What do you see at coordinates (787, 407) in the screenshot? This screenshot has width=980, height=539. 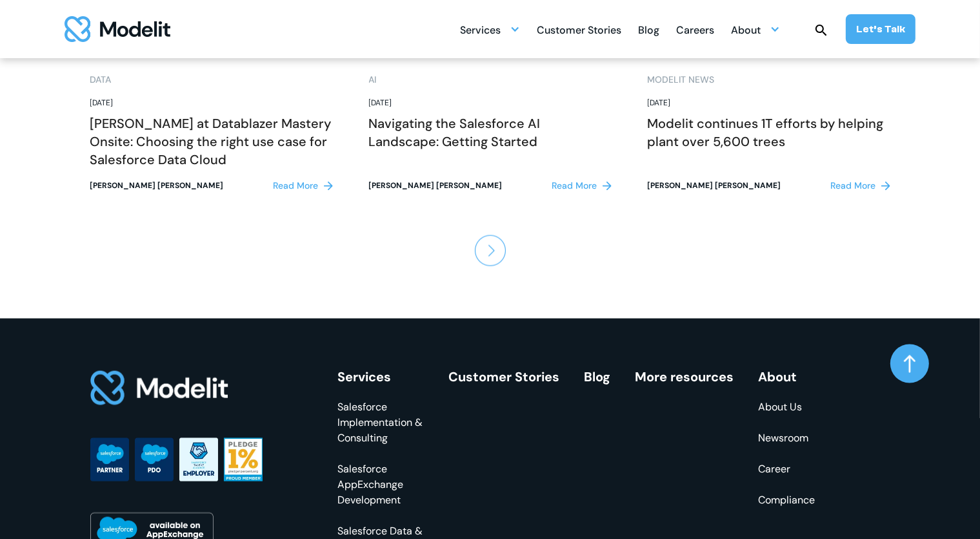 I see `a: About Us` at bounding box center [787, 407].